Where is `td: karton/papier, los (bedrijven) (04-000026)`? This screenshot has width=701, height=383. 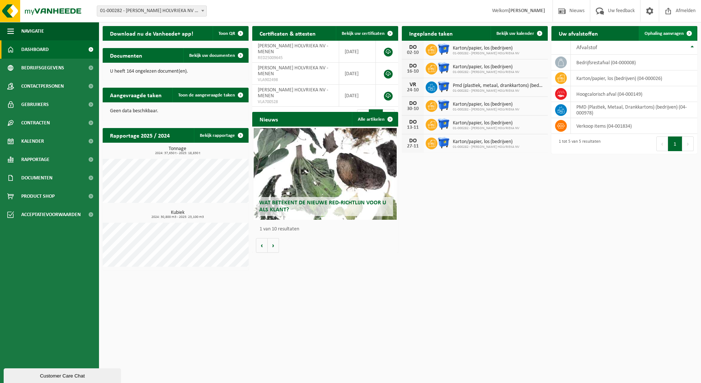
td: karton/papier, los (bedrijven) (04-000026) is located at coordinates (634, 78).